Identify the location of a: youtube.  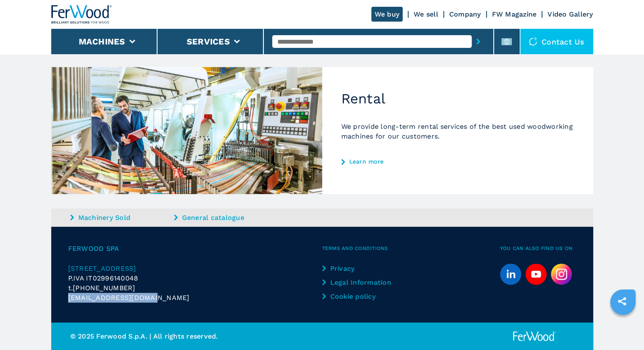
(536, 274).